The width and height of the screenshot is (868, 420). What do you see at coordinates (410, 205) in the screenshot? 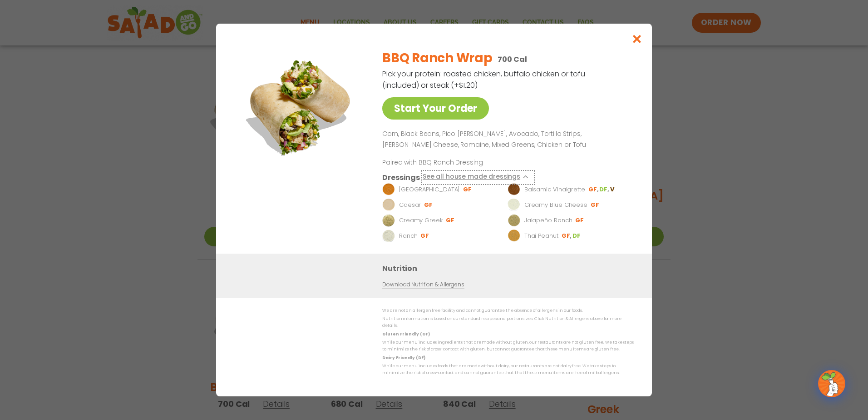
I see `p: Caesar` at bounding box center [410, 205].